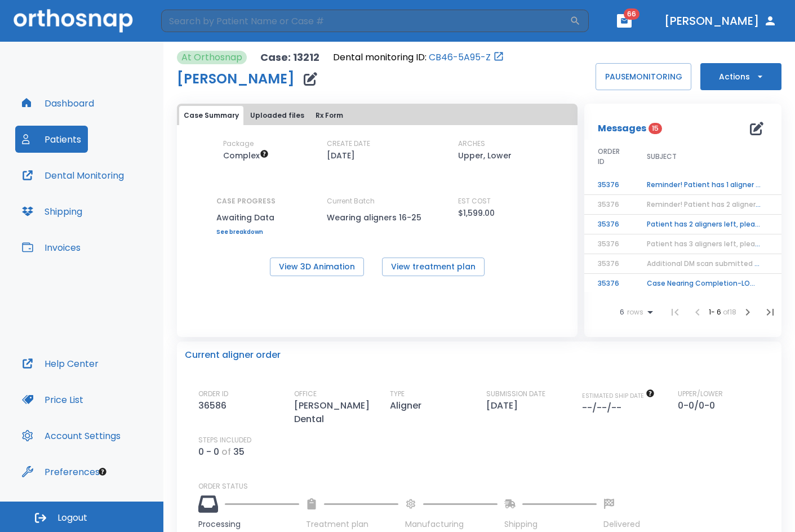  What do you see at coordinates (704, 185) in the screenshot?
I see `td: Reminder! Patient has 1 aligner left, please order next set!` at bounding box center [704, 185].